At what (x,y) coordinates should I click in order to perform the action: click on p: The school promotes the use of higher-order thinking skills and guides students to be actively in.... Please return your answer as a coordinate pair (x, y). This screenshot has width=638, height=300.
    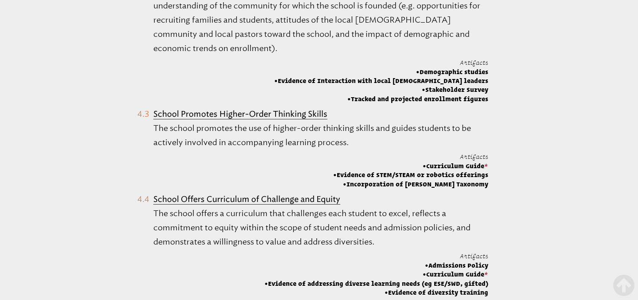
    Looking at the image, I should click on (321, 135).